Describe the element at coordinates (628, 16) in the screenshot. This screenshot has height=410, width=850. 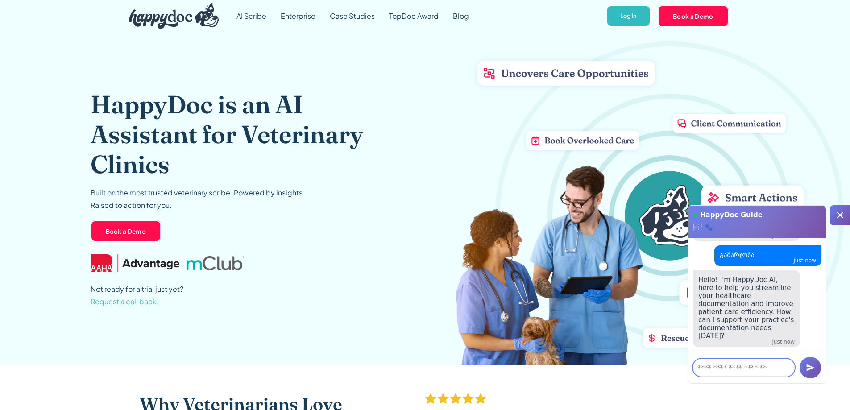
I see `a: Log In` at that location.